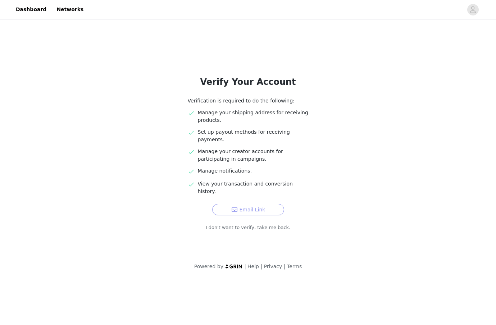 This screenshot has width=496, height=325. Describe the element at coordinates (473, 10) in the screenshot. I see `div: avatar` at that location.